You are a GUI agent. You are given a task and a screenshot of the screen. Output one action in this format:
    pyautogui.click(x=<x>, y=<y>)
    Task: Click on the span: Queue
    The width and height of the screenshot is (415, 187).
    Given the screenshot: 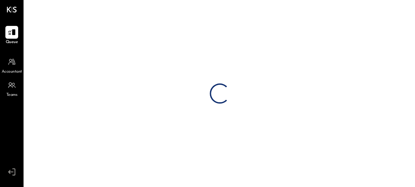 What is the action you would take?
    pyautogui.click(x=12, y=42)
    